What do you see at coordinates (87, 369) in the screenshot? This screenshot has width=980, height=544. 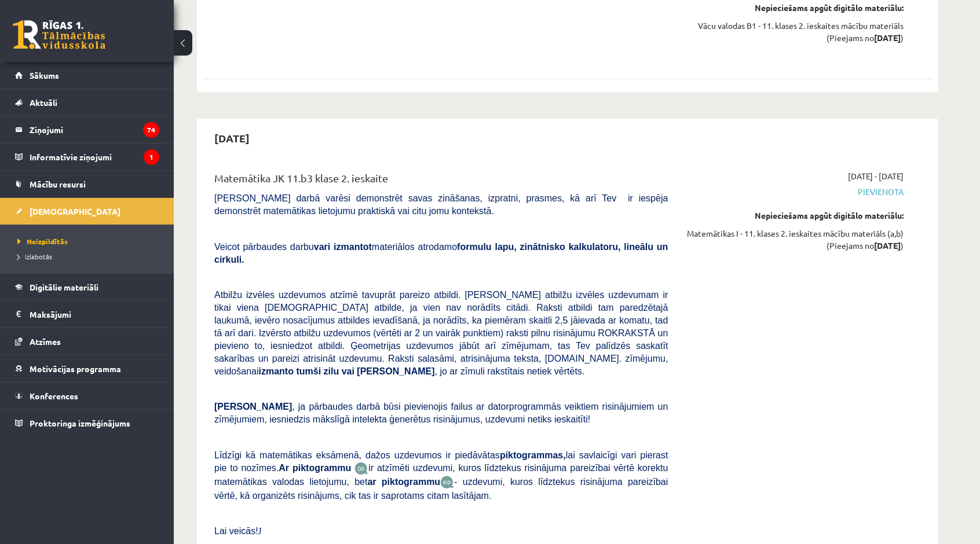 I see `a: Motivācijas programma` at bounding box center [87, 369].